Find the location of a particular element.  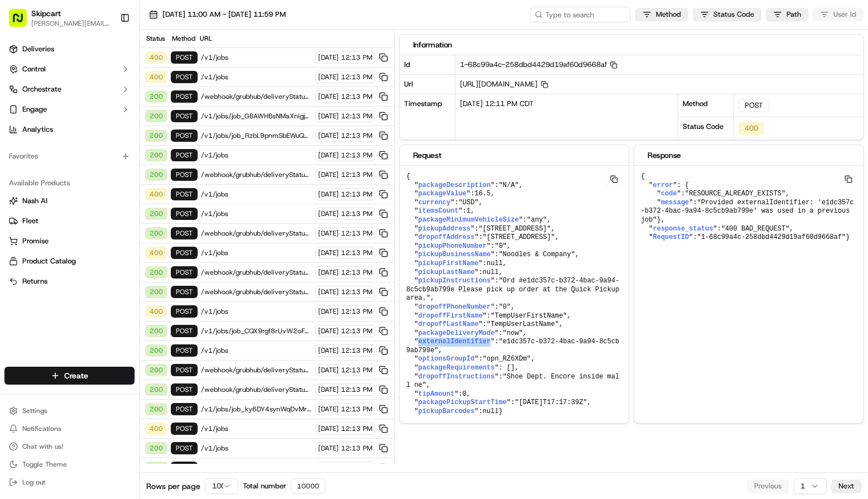

button: Fleet is located at coordinates (69, 221).